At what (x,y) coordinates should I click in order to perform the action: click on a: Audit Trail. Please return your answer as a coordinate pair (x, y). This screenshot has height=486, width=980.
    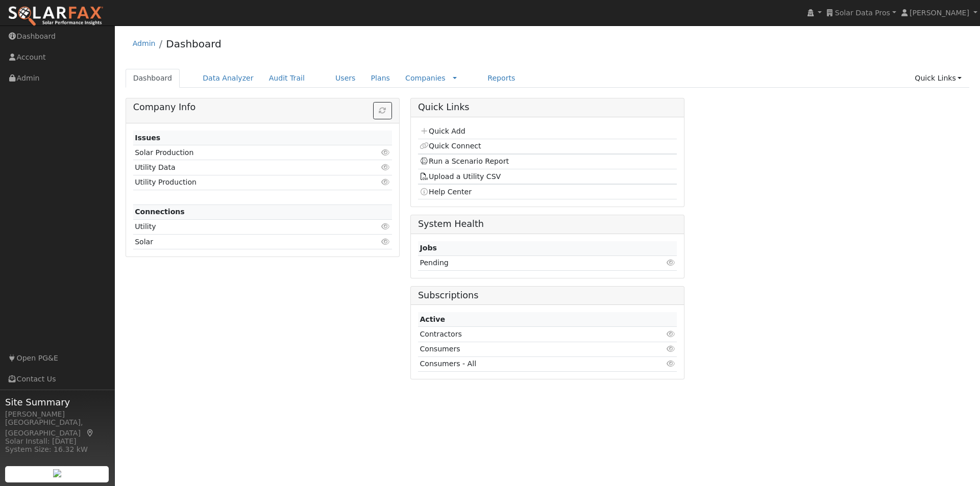
    Looking at the image, I should click on (287, 78).